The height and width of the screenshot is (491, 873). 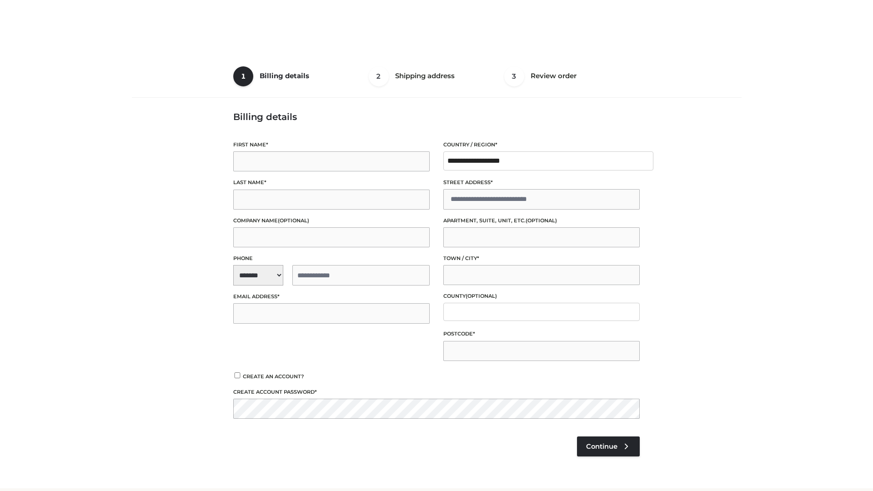 What do you see at coordinates (331, 145) in the screenshot?
I see `label: First name` at bounding box center [331, 145].